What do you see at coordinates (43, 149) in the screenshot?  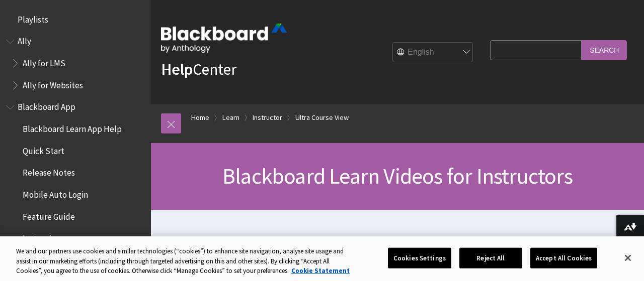 I see `span: Quick Start` at bounding box center [43, 149].